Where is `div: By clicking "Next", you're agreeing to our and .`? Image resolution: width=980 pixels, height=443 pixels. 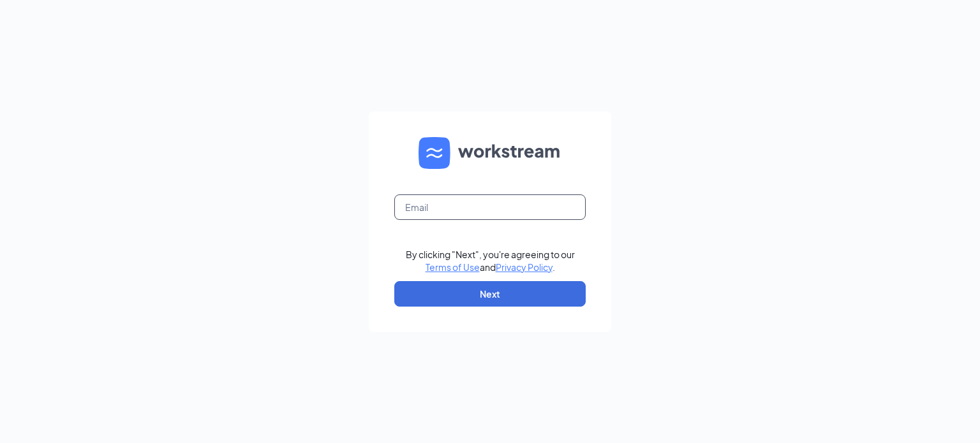
div: By clicking "Next", you're agreeing to our and . is located at coordinates (490, 261).